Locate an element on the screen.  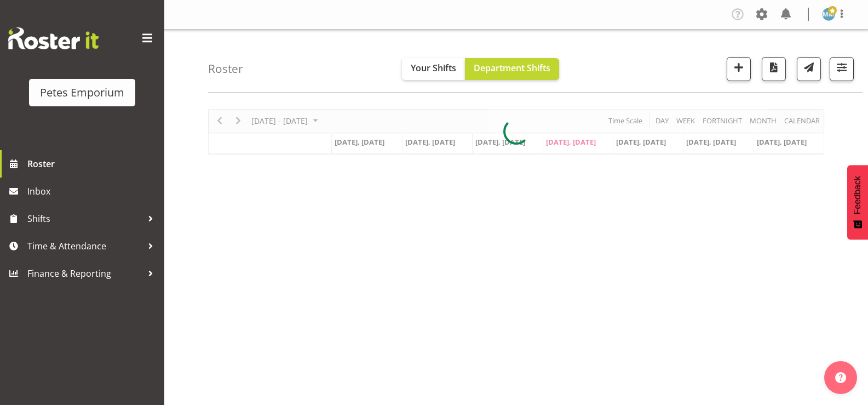
button: Filter Shifts is located at coordinates (842, 69).